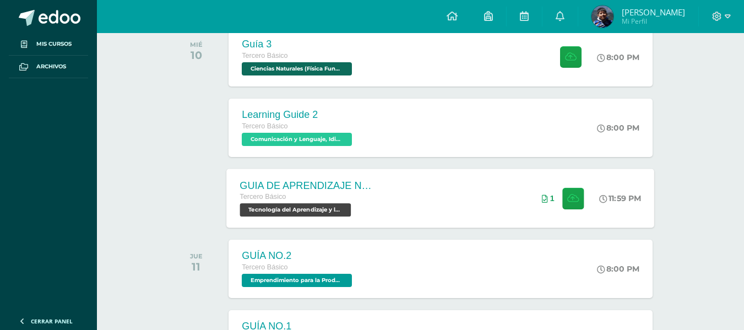  I want to click on span: Mi Perfil, so click(653, 21).